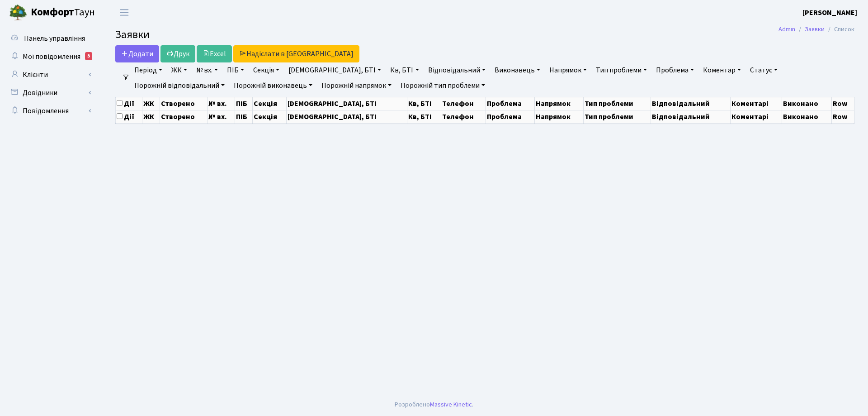  I want to click on a: Massive Kinetic, so click(451, 405).